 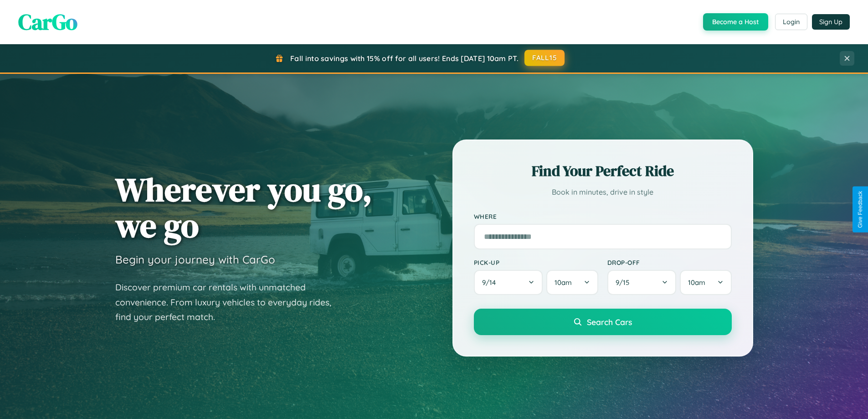 What do you see at coordinates (603, 217) in the screenshot?
I see `label: Where` at bounding box center [603, 217].